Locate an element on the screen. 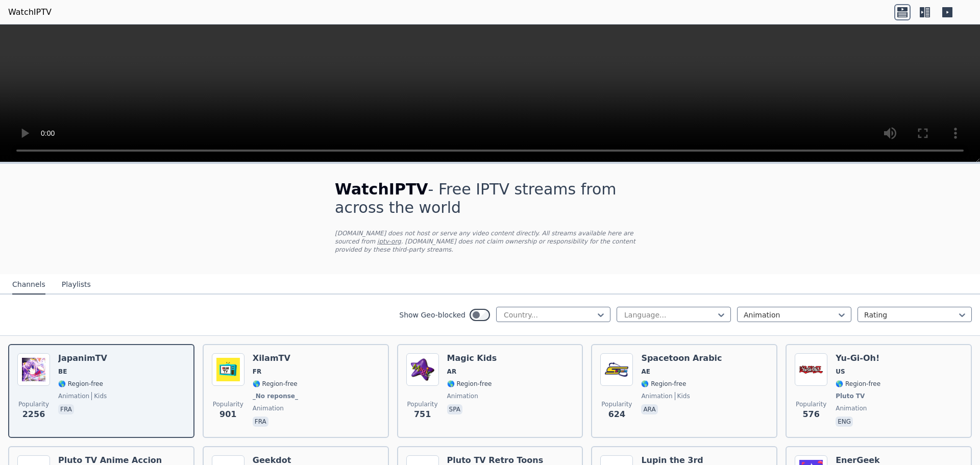  label: Show Geo-blocked is located at coordinates (432, 315).